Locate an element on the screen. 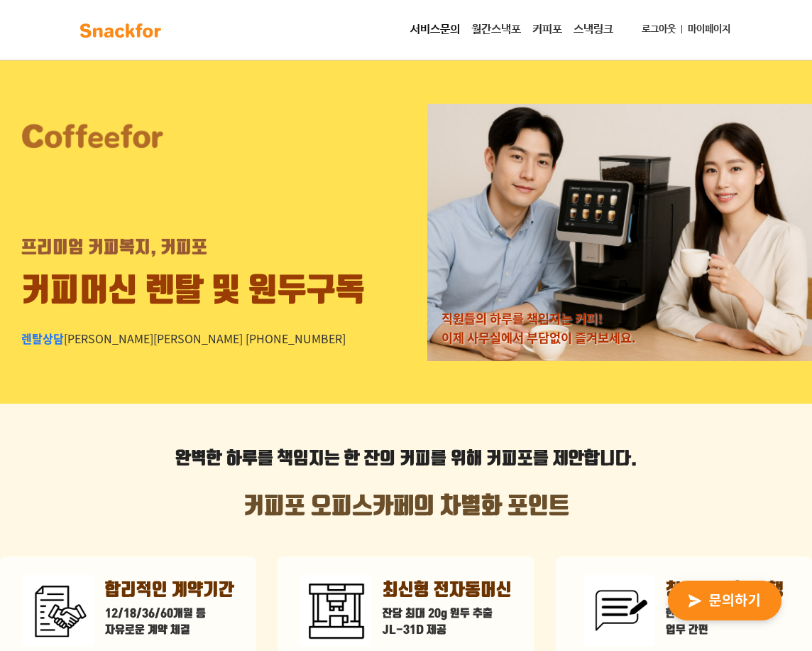 This screenshot has height=651, width=812. a: 대화 is located at coordinates (139, 468).